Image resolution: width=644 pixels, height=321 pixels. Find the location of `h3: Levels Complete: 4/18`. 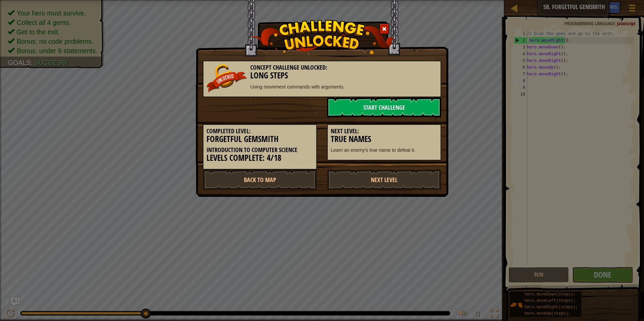

h3: Levels Complete: 4/18 is located at coordinates (260, 157).